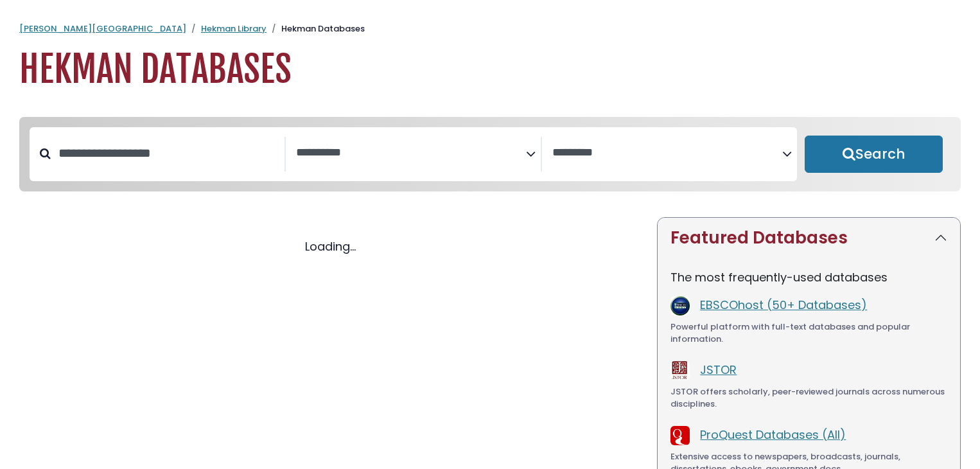 This screenshot has height=469, width=980. Describe the element at coordinates (490, 29) in the screenshot. I see `nav: breadcrumb` at that location.